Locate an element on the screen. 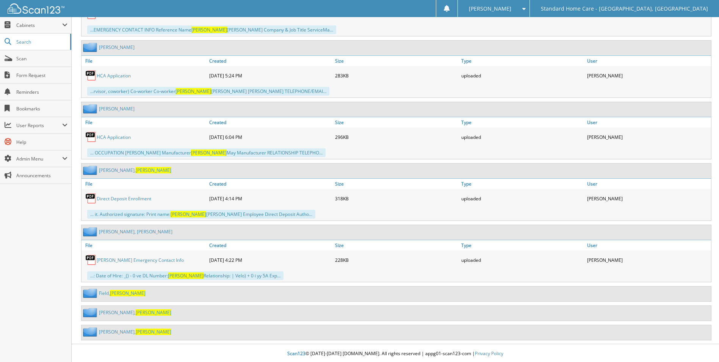 Image resolution: width=719 pixels, height=362 pixels. span: Admin Menu is located at coordinates (39, 158).